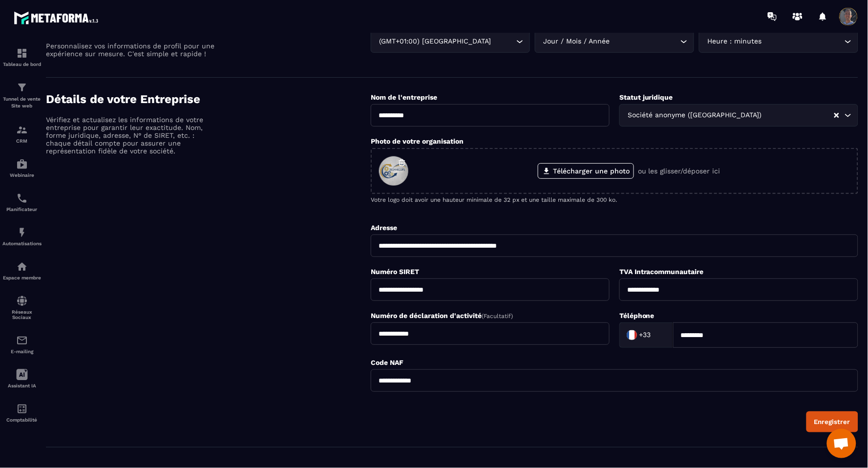 This screenshot has width=868, height=468. I want to click on img: scheduler, so click(22, 199).